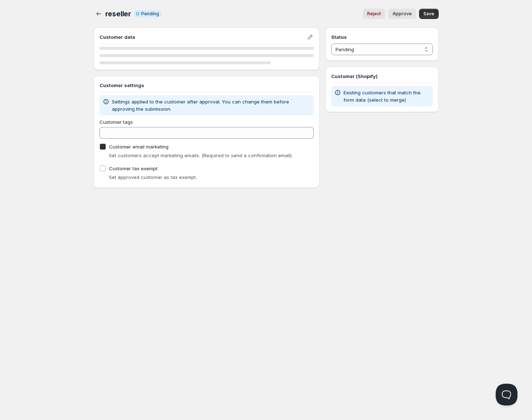 The image size is (532, 420). What do you see at coordinates (206, 85) in the screenshot?
I see `h3: Customer settings` at bounding box center [206, 85].